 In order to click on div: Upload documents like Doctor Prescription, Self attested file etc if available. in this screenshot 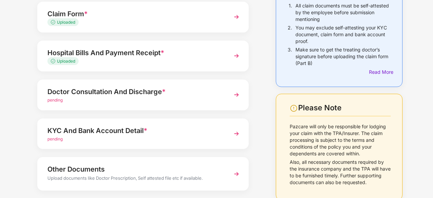, I will do `click(135, 179)`.